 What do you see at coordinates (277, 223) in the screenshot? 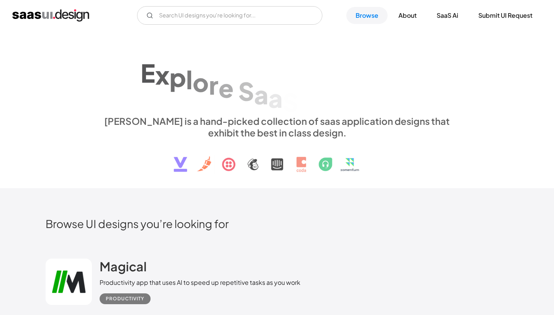
I see `h2: Browse UI designs you’re looking for` at bounding box center [277, 223].